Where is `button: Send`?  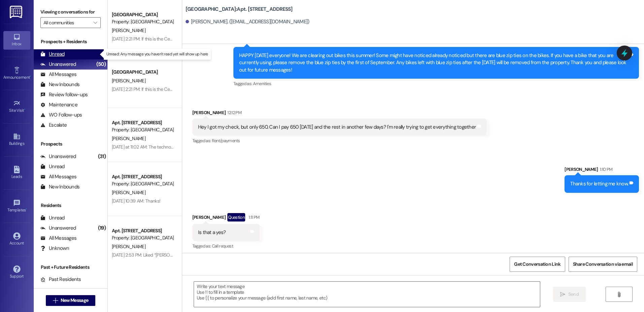 button: Send is located at coordinates (569, 294).